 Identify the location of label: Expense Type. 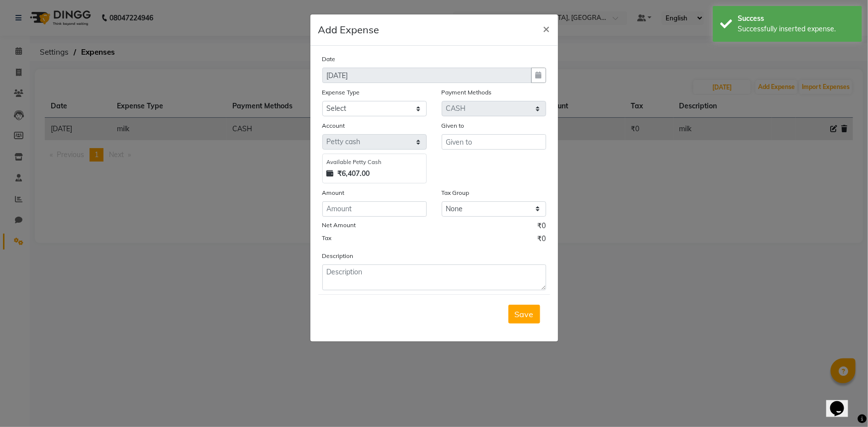
(341, 92).